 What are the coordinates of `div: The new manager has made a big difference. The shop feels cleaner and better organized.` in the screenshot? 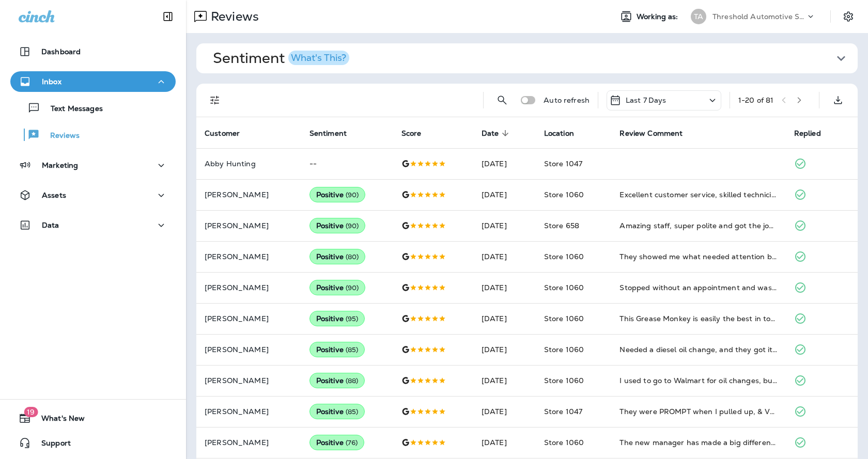 It's located at (698, 443).